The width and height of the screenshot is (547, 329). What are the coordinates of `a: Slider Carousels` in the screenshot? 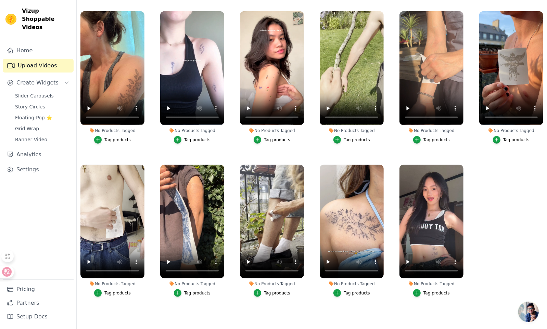 It's located at (42, 96).